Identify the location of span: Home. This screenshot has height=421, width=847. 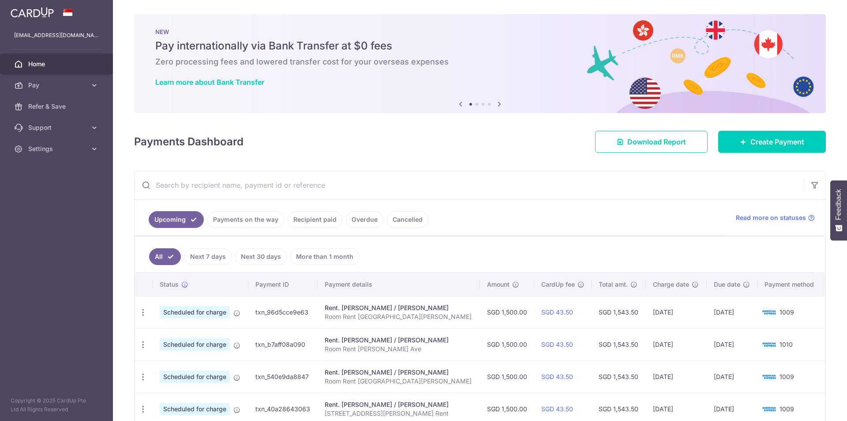
(57, 64).